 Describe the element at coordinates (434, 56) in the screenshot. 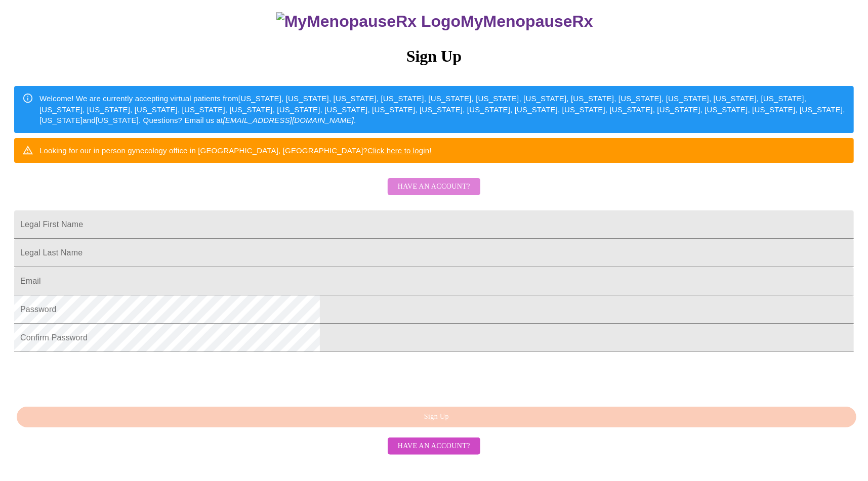

I see `h3: Sign Up` at that location.